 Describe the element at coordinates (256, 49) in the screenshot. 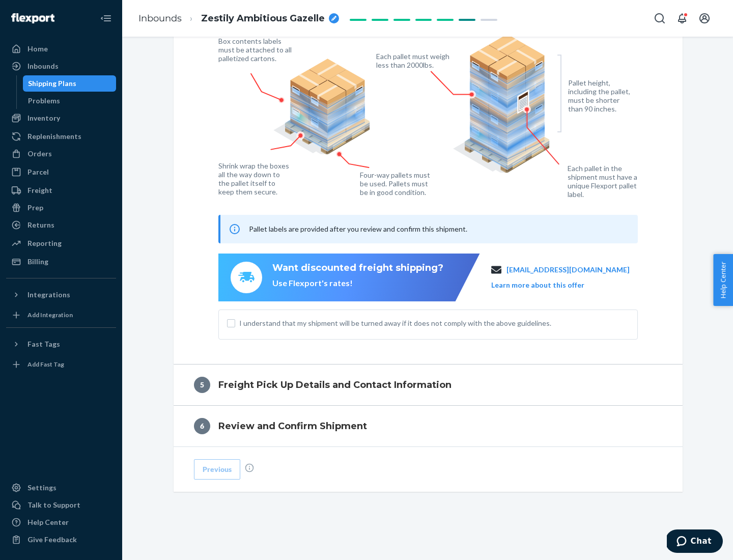

I see `figcaption: Box contents labels must be attached to all palletized cartons.` at that location.